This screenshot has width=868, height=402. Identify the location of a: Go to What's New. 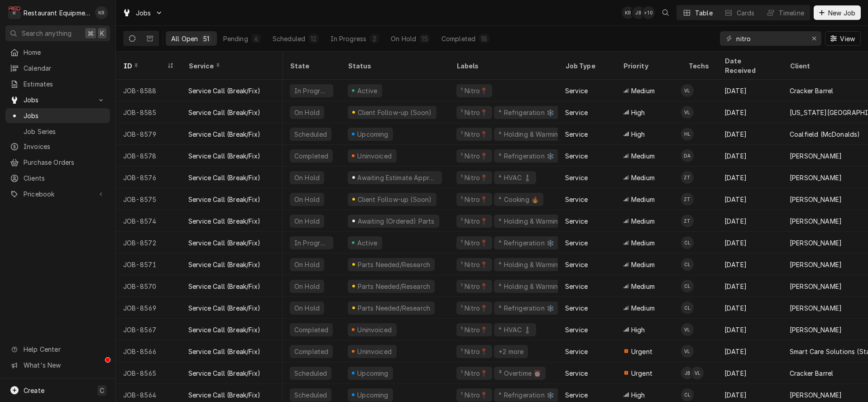
(58, 365).